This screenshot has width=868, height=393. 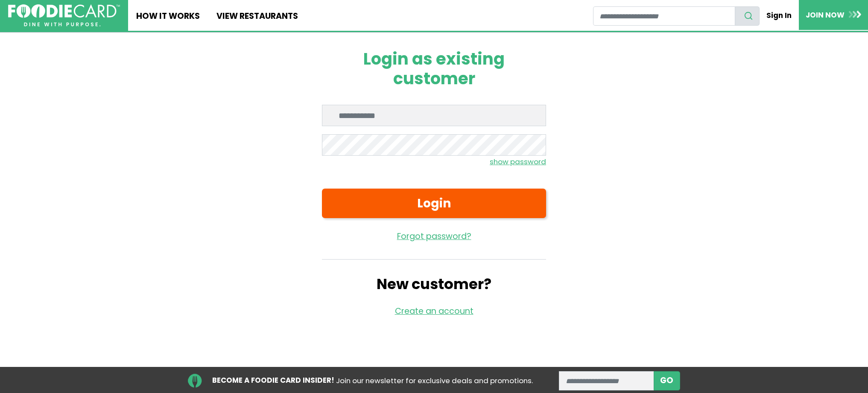 What do you see at coordinates (664, 16) in the screenshot?
I see `input: restaurant search` at bounding box center [664, 16].